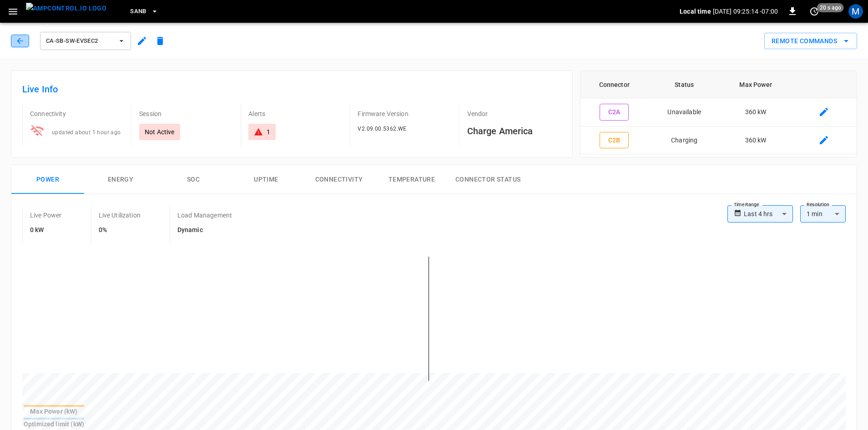 This screenshot has height=430, width=868. What do you see at coordinates (46, 215) in the screenshot?
I see `p: Live Power` at bounding box center [46, 215].